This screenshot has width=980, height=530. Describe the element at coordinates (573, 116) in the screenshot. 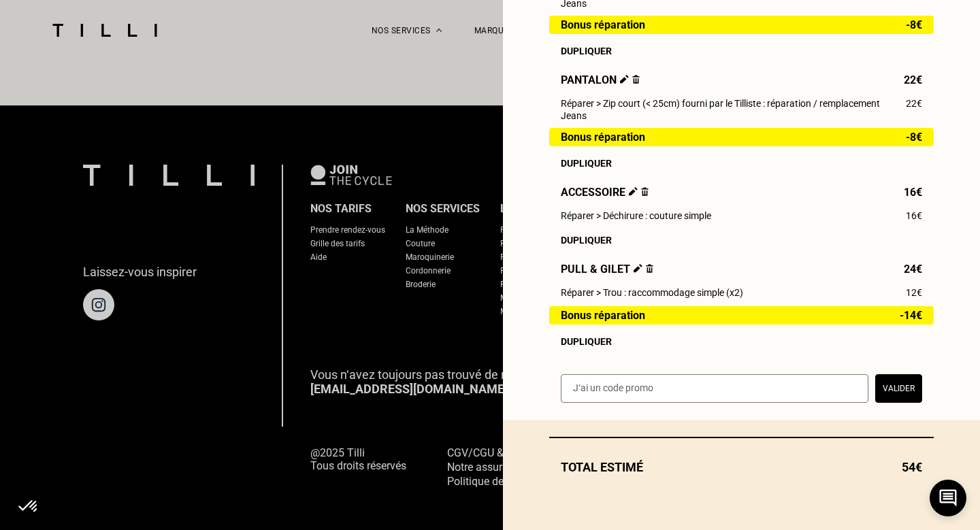

I see `span: Jeans` at that location.